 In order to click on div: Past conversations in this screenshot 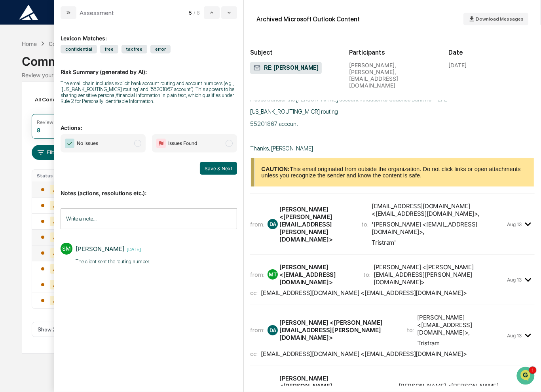, I will do `click(30, 91)`.